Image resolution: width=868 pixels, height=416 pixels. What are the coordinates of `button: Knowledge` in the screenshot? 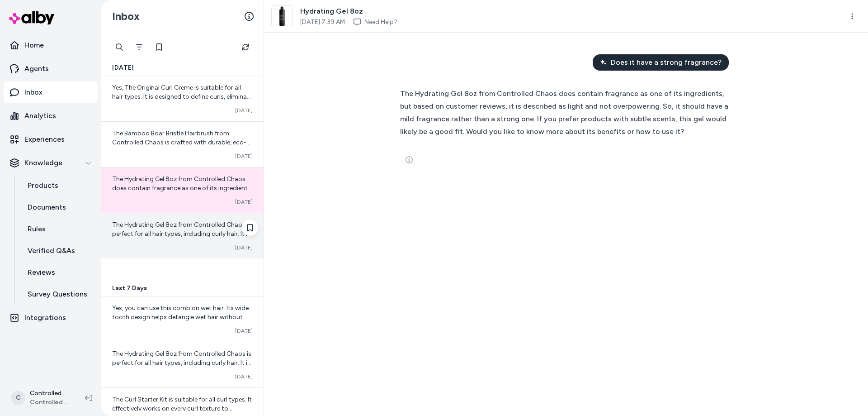 It's located at (50, 163).